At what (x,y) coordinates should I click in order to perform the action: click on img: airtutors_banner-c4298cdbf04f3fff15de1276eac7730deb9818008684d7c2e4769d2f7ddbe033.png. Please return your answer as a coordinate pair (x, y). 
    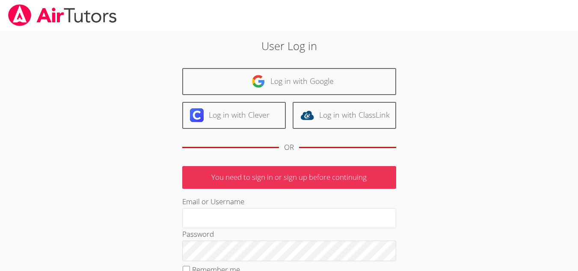
    Looking at the image, I should click on (62, 15).